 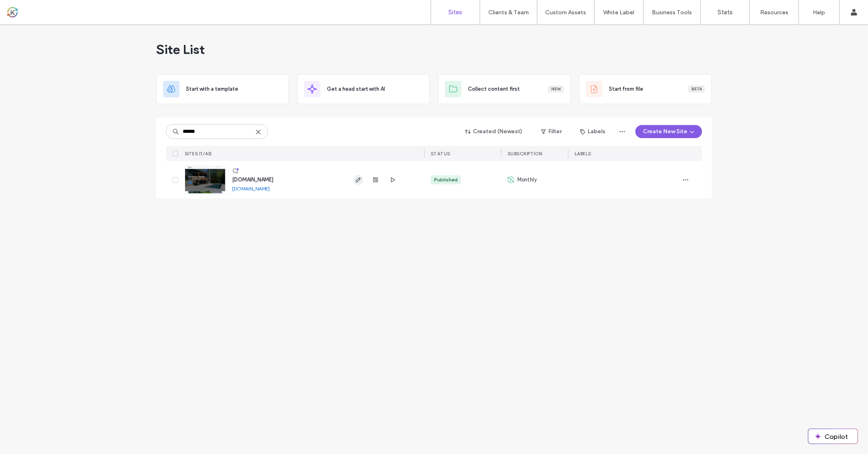 What do you see at coordinates (528, 180) in the screenshot?
I see `span: Monthly` at bounding box center [528, 180].